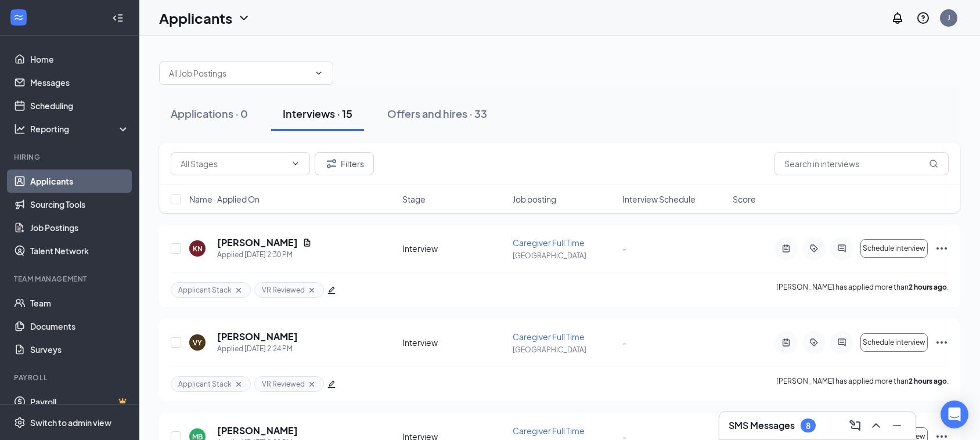  Describe the element at coordinates (437, 113) in the screenshot. I see `div: Offers and hires · 33` at that location.